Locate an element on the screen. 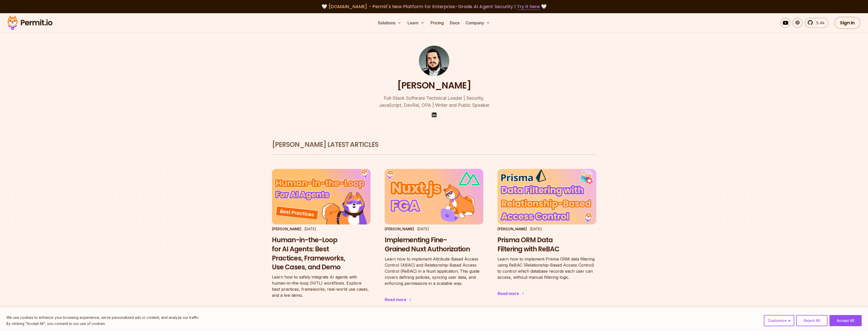 The width and height of the screenshot is (868, 331). p: We use cookies to enhance your browsing experience, serve personalized ads or content, and analyz... is located at coordinates (103, 318).